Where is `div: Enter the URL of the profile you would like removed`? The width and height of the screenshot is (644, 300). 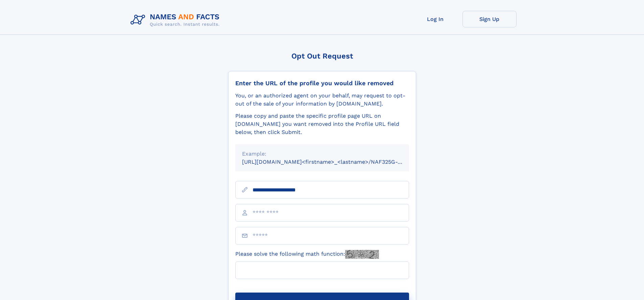
div: Enter the URL of the profile you would like removed is located at coordinates (322, 83).